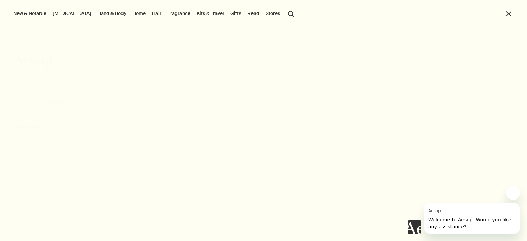 This screenshot has width=527, height=241. I want to click on a: Home, so click(139, 13).